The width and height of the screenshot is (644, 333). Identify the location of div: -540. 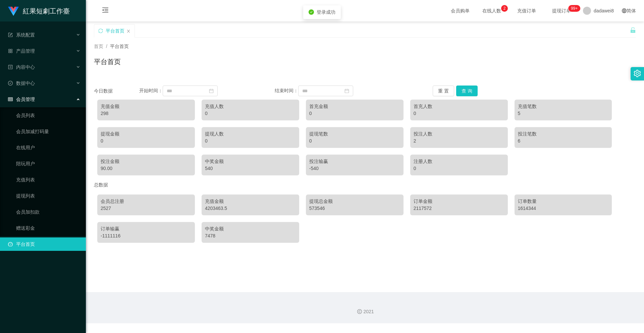
(354, 168).